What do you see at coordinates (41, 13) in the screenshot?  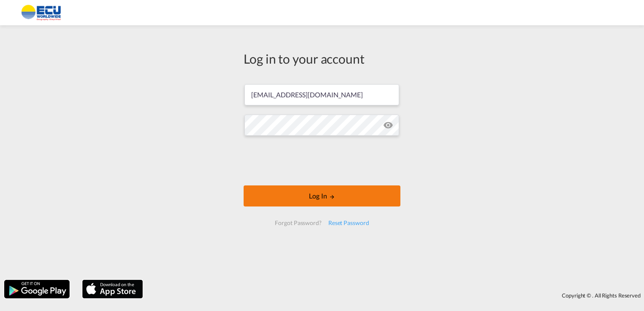 I see `img: 6cccb1402a9411edb762cf9624ab9cda.png` at bounding box center [41, 13].